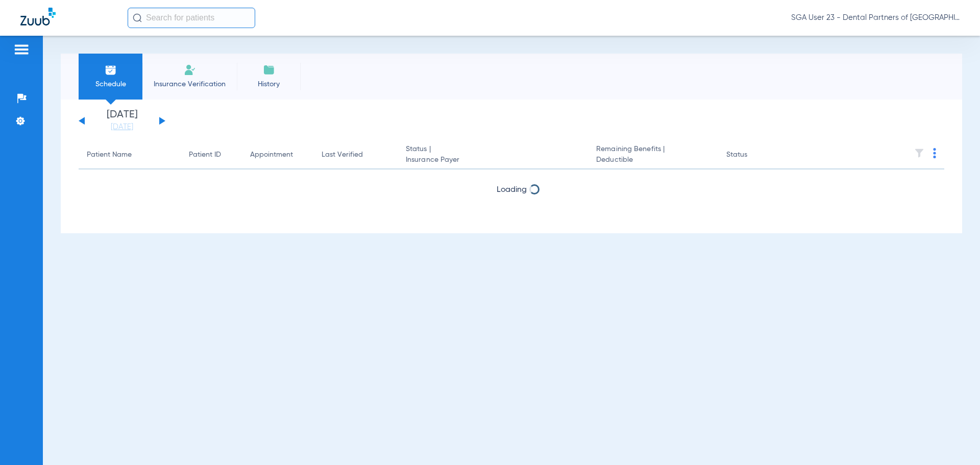  Describe the element at coordinates (22, 50) in the screenshot. I see `img: hamburger-icon` at that location.